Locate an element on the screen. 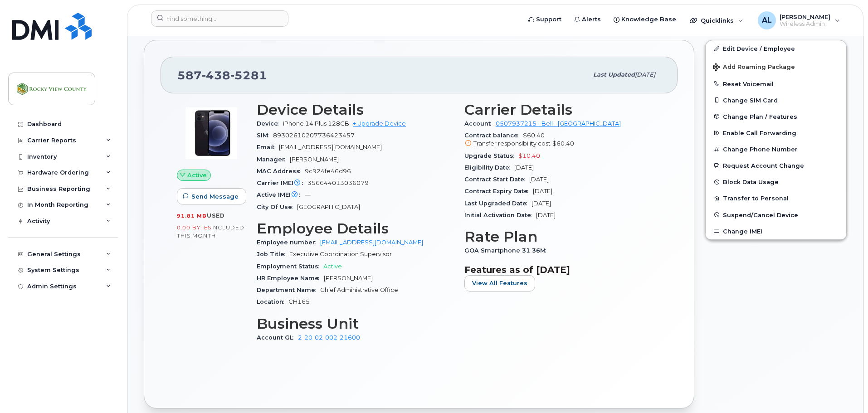  span: Last updated is located at coordinates (614, 75).